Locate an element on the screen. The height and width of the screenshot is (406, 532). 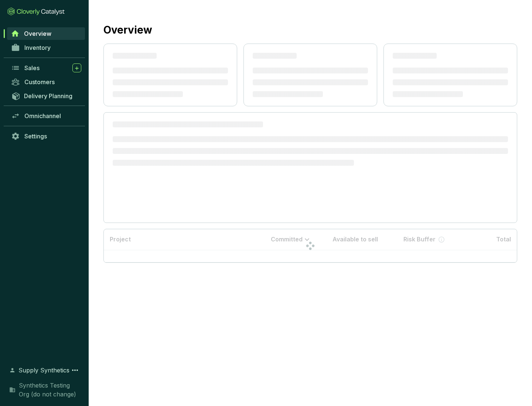
a: Sales is located at coordinates (46, 68).